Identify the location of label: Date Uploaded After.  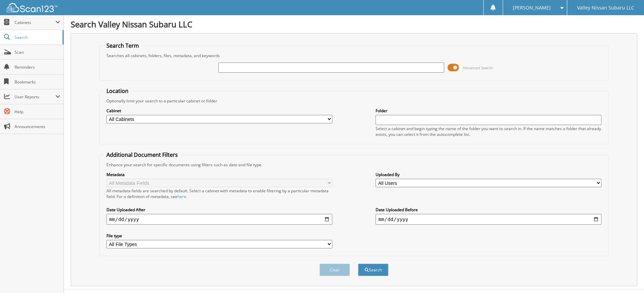
(219, 210).